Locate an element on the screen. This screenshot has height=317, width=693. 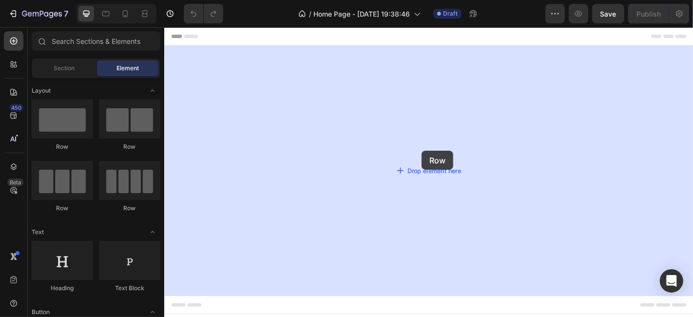
input: Search Sections & Elements is located at coordinates (96, 41).